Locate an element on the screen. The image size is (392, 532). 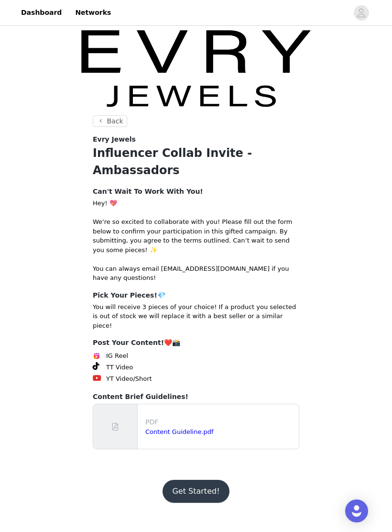
h4: Post Your Content!❤️📸 is located at coordinates (196, 342).